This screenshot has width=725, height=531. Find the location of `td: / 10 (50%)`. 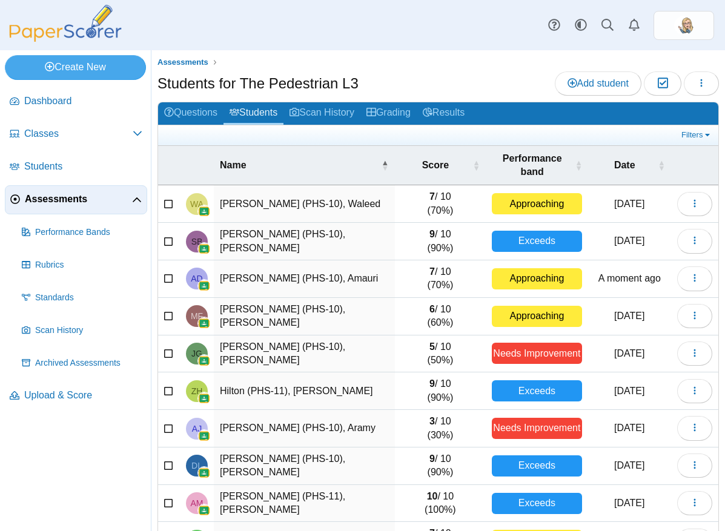

td: / 10 (50%) is located at coordinates (440, 354).